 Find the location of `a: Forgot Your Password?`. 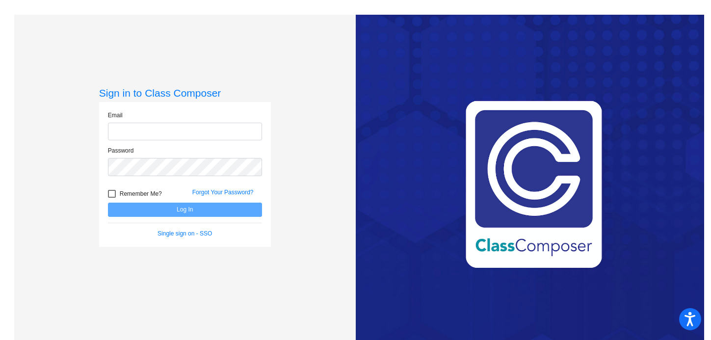

a: Forgot Your Password? is located at coordinates (223, 192).